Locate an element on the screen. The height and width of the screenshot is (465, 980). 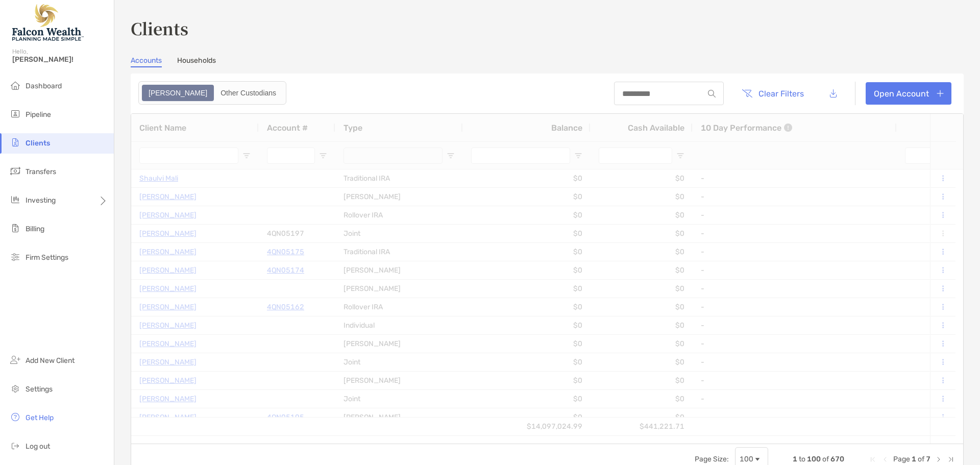
img: firm-settings icon is located at coordinates (16, 257).